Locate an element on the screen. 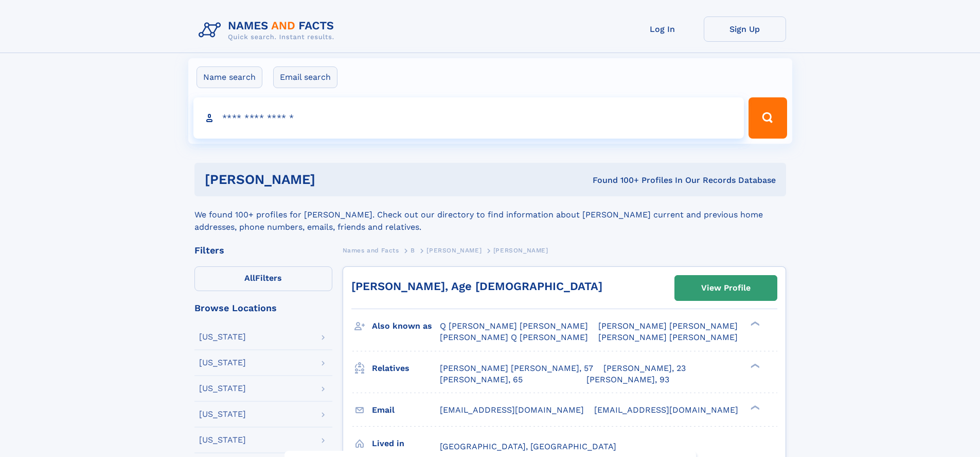  input: search input is located at coordinates (468, 118).